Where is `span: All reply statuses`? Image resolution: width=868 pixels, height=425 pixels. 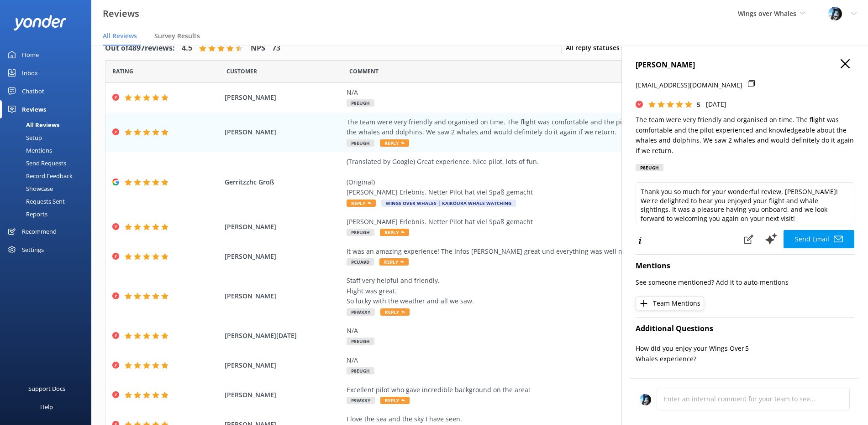 span: All reply statuses is located at coordinates (595, 48).